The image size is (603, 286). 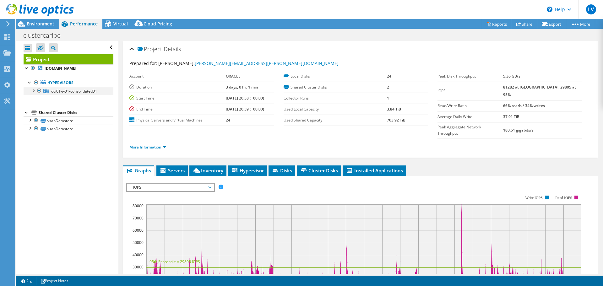 What do you see at coordinates (518, 130) in the screenshot?
I see `b: 180.61 gigabits/s` at bounding box center [518, 130].